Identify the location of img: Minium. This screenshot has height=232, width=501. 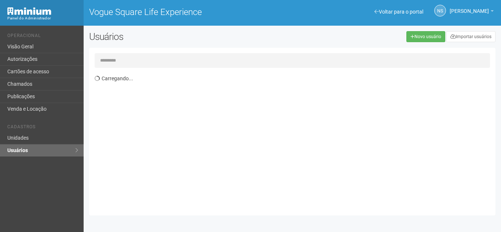
(29, 11).